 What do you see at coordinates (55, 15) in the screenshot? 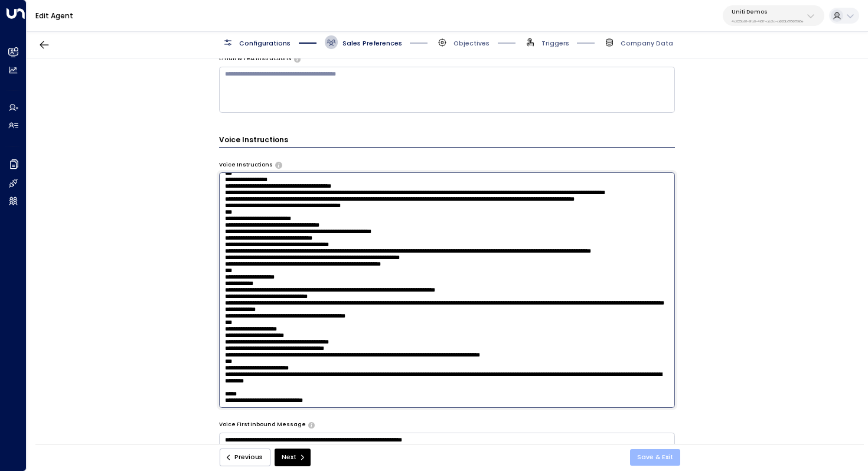
I see `a: Edit Agent` at bounding box center [55, 15].